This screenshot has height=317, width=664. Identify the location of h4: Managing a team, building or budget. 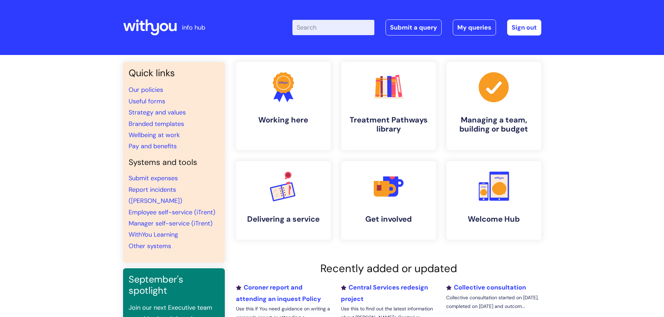
(494, 125).